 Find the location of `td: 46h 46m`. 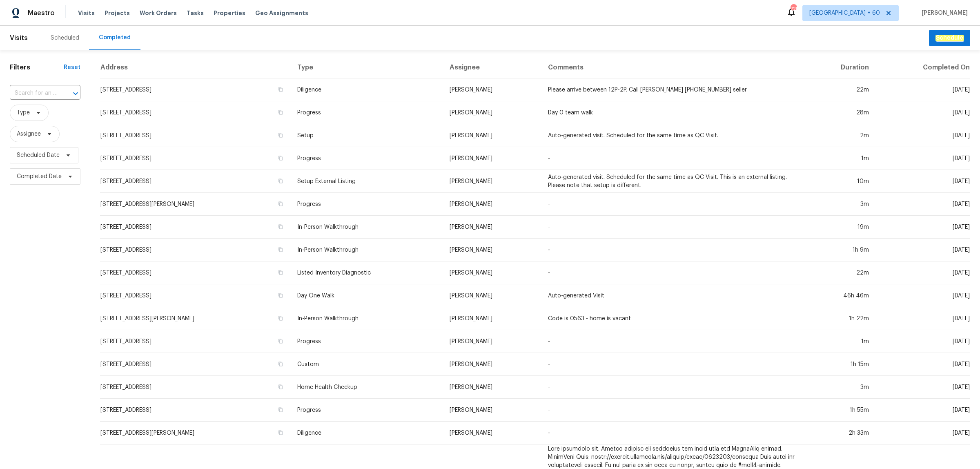

td: 46h 46m is located at coordinates (839, 295).